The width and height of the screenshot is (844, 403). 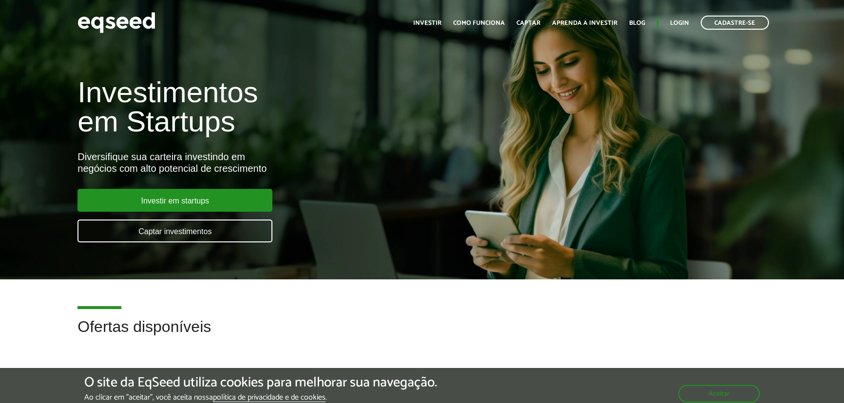 What do you see at coordinates (261, 398) in the screenshot?
I see `p: Ao clicar em "aceitar", você aceita nossa .` at bounding box center [261, 398].